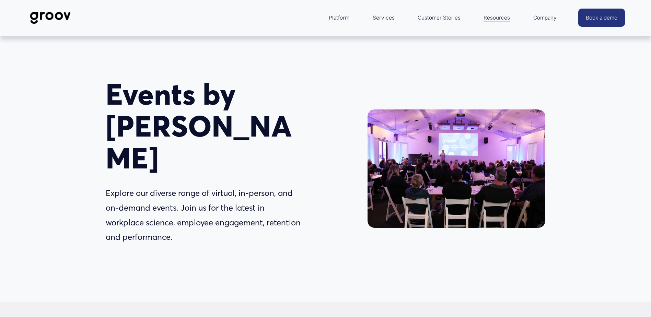  Describe the element at coordinates (205, 215) in the screenshot. I see `p: Explore our diverse range of virtual, in-person, and on-demand events. Join us for the latest in ...` at that location.